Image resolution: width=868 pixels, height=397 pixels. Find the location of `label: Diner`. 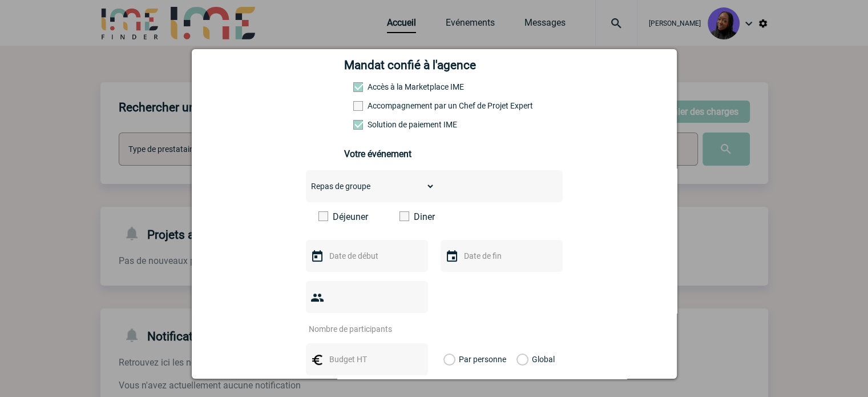

label: Diner is located at coordinates (432, 216).